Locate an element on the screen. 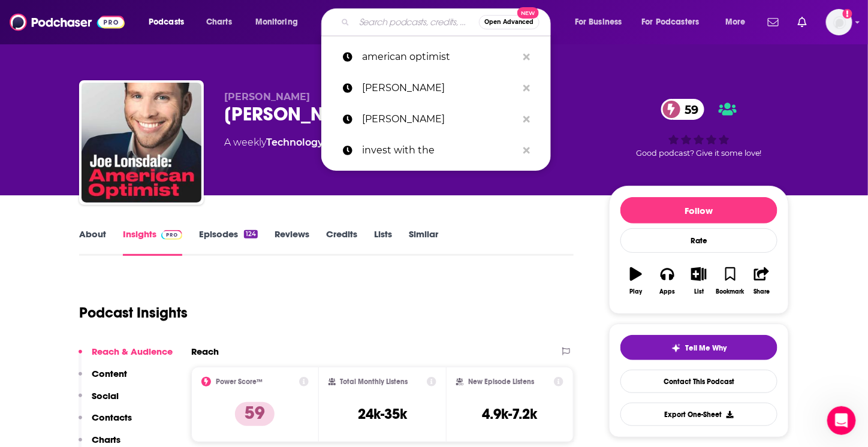 This screenshot has height=447, width=868. span: Open Advanced is located at coordinates (509, 22).